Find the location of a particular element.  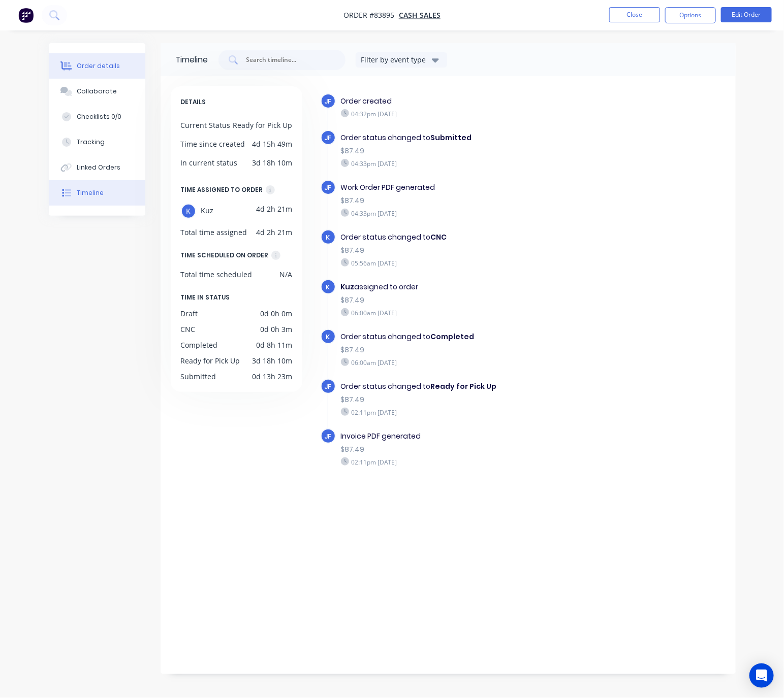

div: 4d 15h 49m is located at coordinates (272, 144).